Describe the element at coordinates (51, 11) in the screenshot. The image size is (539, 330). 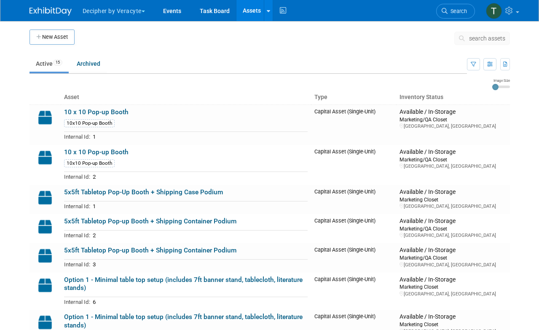
I see `img: ExhibitDay` at that location.